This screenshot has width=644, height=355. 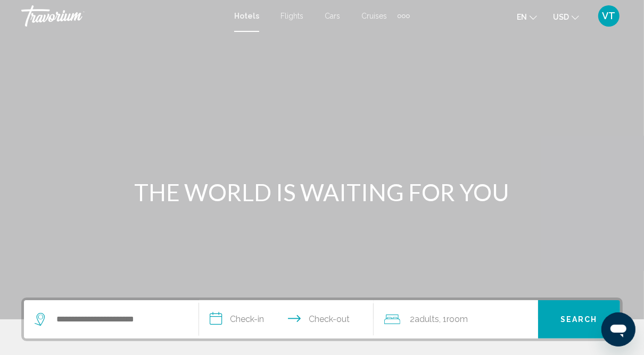 What do you see at coordinates (247, 16) in the screenshot?
I see `span: Hotels` at bounding box center [247, 16].